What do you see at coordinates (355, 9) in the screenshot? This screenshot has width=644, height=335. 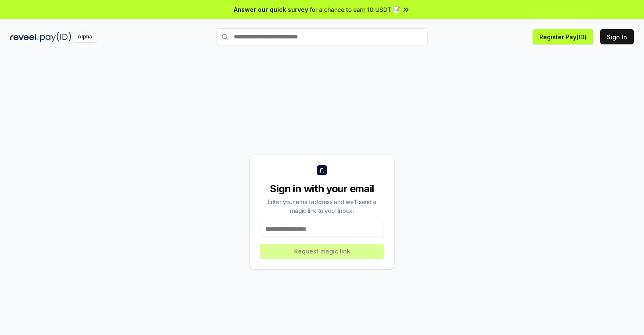 I see `span: for a chance to earn 10 USDT 📝` at bounding box center [355, 9].